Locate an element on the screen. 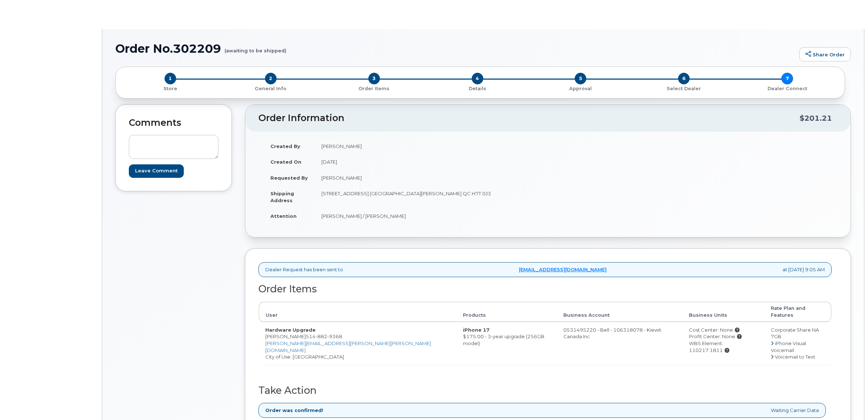 Image resolution: width=868 pixels, height=420 pixels. a: 6 Select Dealer is located at coordinates (684, 88).